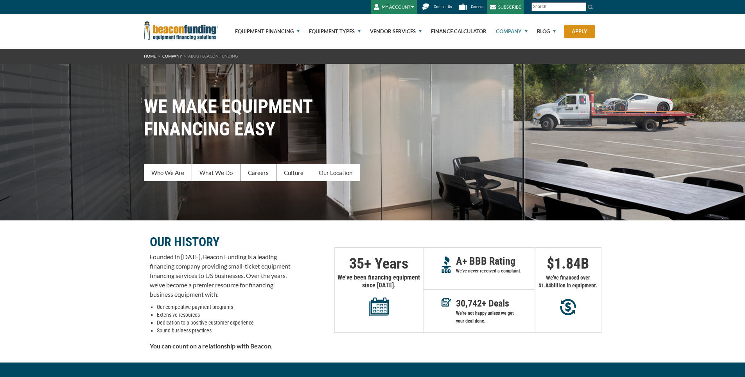  What do you see at coordinates (591, 7) in the screenshot?
I see `img: Search` at bounding box center [591, 7].